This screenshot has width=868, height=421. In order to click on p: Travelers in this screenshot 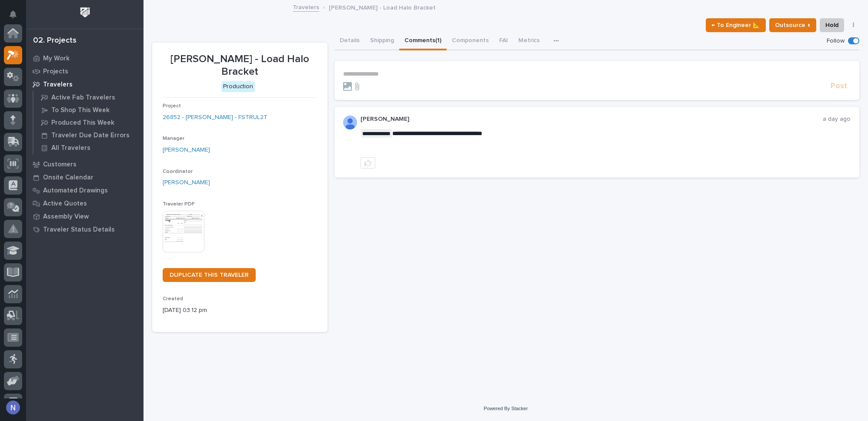, I will do `click(58, 85)`.